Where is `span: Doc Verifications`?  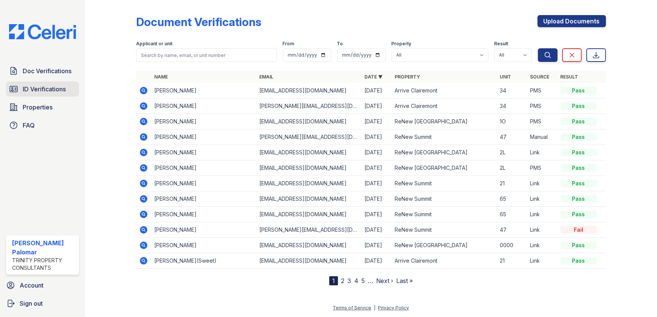 span: Doc Verifications is located at coordinates (47, 71).